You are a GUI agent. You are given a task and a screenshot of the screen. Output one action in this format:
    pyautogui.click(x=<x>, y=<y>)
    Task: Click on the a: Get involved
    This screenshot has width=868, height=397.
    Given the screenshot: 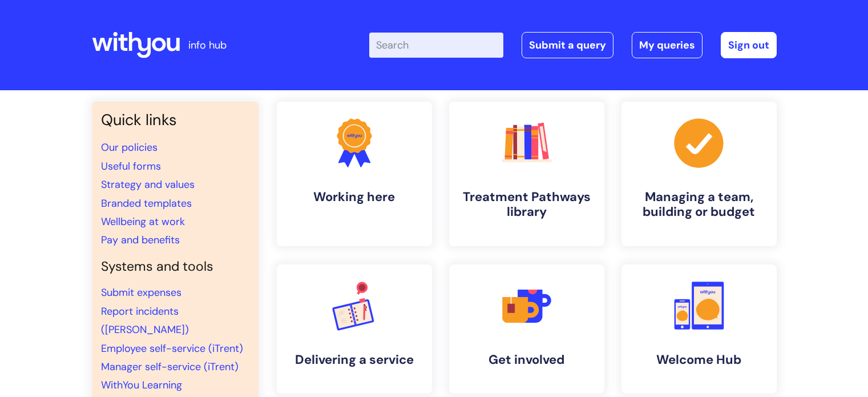 What is the action you would take?
    pyautogui.click(x=526, y=329)
    